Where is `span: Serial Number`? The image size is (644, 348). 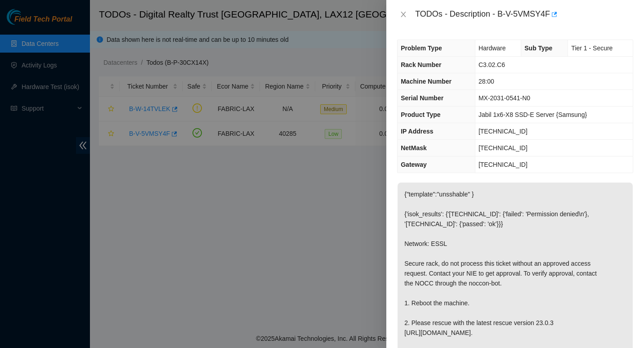 span: Serial Number is located at coordinates (422, 98).